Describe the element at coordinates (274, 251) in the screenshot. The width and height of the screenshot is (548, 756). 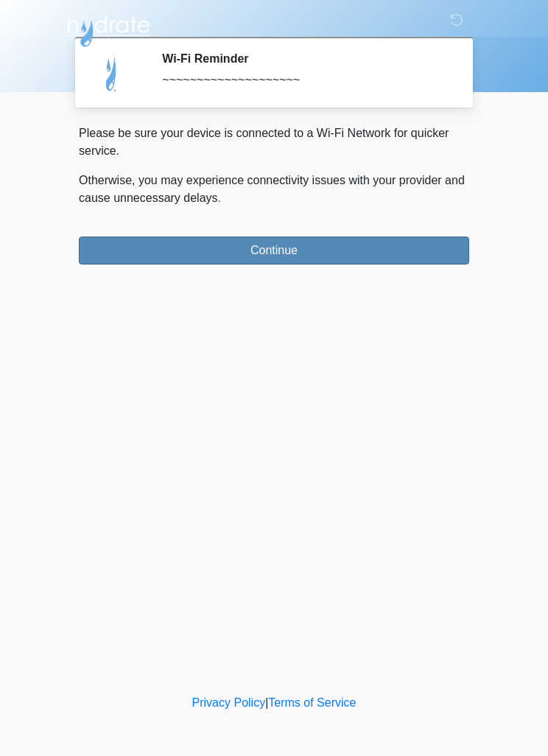
I see `button: Continue` at that location.